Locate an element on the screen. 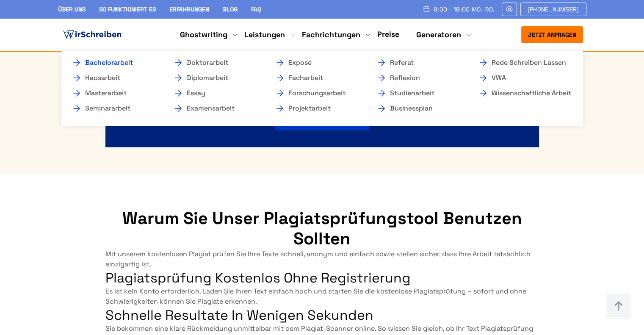 This screenshot has width=644, height=335. a: Wissenschaftliche Arbeit is located at coordinates (521, 93).